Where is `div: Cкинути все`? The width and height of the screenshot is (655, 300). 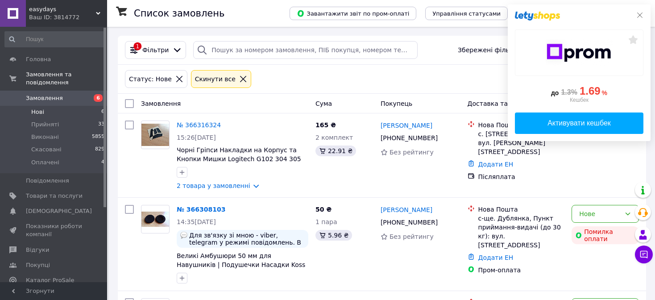 div: Cкинути все is located at coordinates (215, 79).